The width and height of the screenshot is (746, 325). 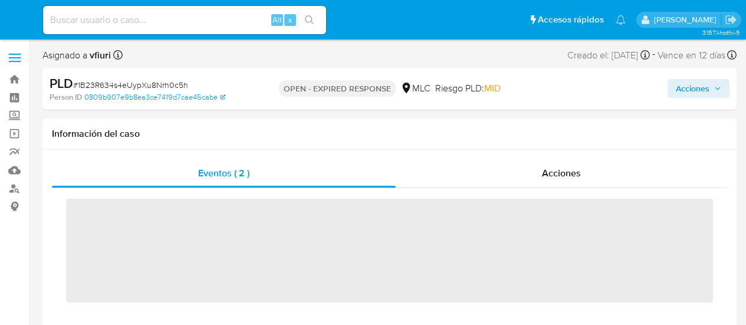 What do you see at coordinates (493, 88) in the screenshot?
I see `span: MID` at bounding box center [493, 88].